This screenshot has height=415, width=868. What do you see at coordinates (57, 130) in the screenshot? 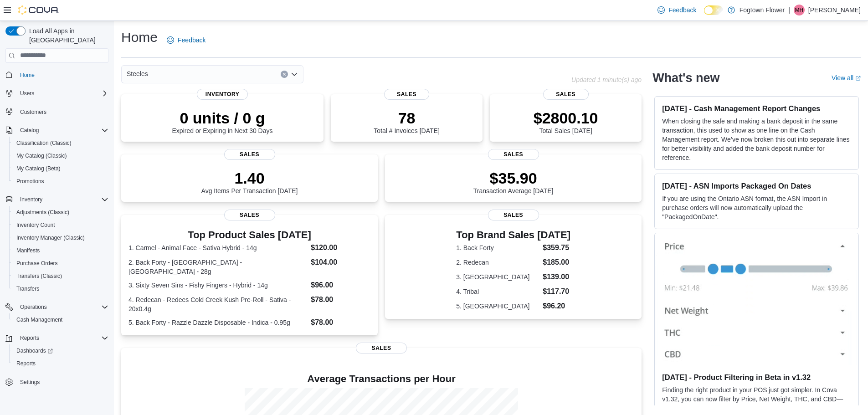
I see `button: Catalog` at bounding box center [57, 130].